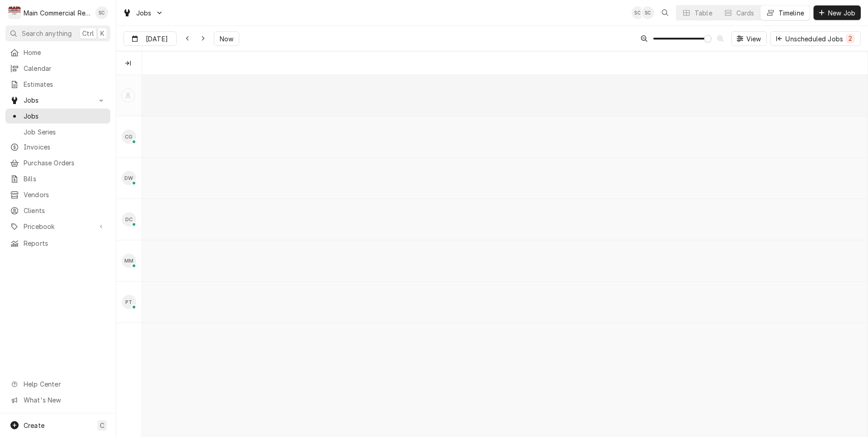 Image resolution: width=868 pixels, height=437 pixels. What do you see at coordinates (102, 33) in the screenshot?
I see `span: K` at bounding box center [102, 33].